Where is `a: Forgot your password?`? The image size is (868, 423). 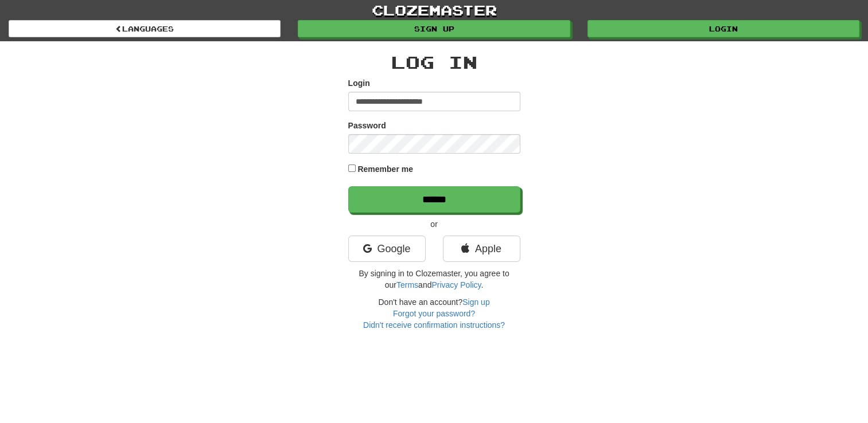
a: Forgot your password? is located at coordinates (434, 313).